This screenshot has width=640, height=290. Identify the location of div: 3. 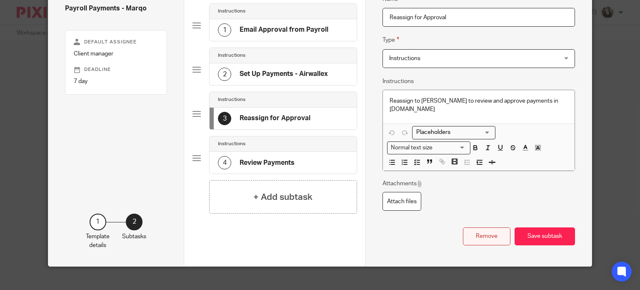
(225, 118).